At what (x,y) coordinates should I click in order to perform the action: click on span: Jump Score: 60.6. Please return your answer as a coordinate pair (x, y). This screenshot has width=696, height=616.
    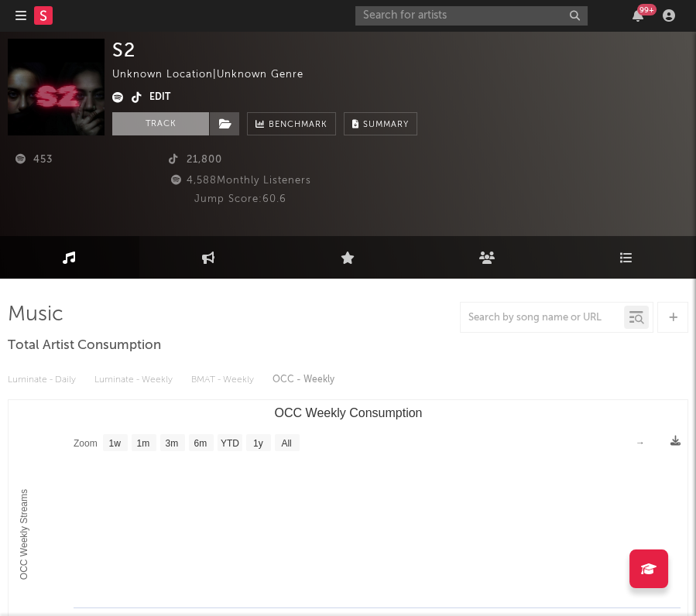
    Looking at the image, I should click on (240, 199).